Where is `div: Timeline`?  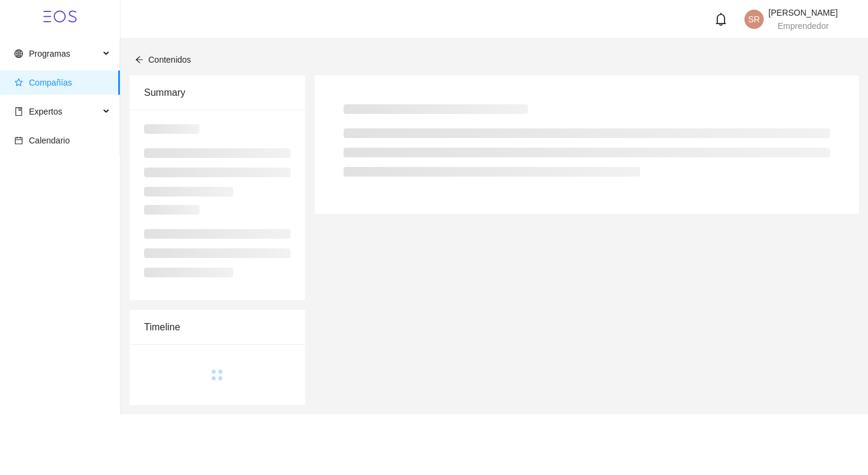 div: Timeline is located at coordinates (217, 327).